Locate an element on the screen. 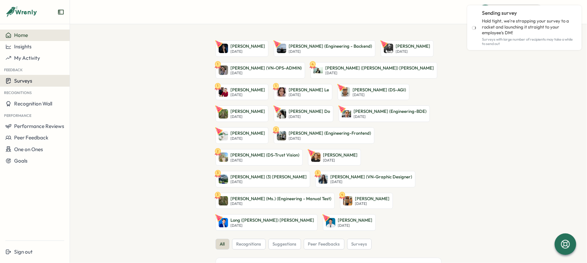 The image size is (587, 263). img: Anh Pham (VN-OPS-ADMIN) is located at coordinates (223, 70).